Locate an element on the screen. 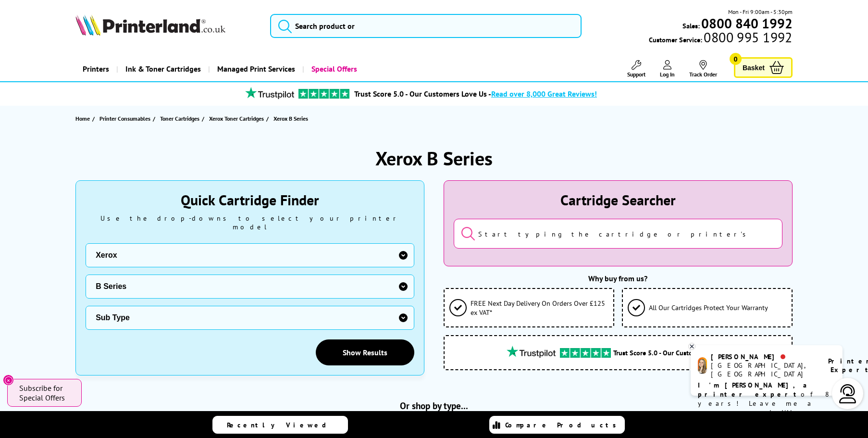 This screenshot has height=438, width=868. span: Toner Cartridges is located at coordinates (180, 118).